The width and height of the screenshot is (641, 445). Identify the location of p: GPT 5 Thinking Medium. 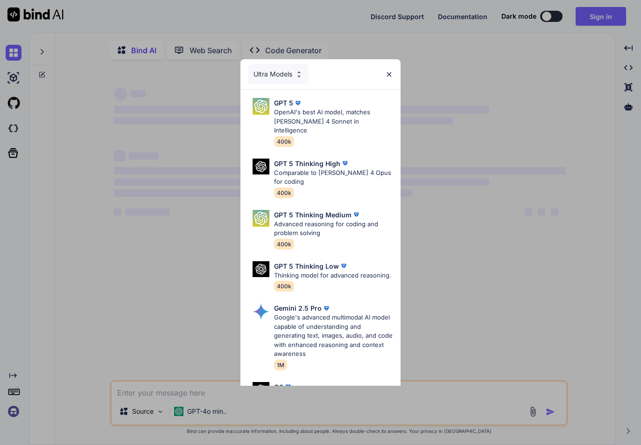
(313, 215).